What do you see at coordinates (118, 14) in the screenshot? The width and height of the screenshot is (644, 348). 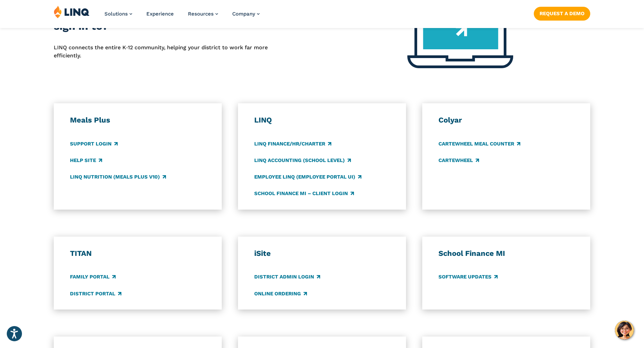 I see `a: Solutions` at bounding box center [118, 14].